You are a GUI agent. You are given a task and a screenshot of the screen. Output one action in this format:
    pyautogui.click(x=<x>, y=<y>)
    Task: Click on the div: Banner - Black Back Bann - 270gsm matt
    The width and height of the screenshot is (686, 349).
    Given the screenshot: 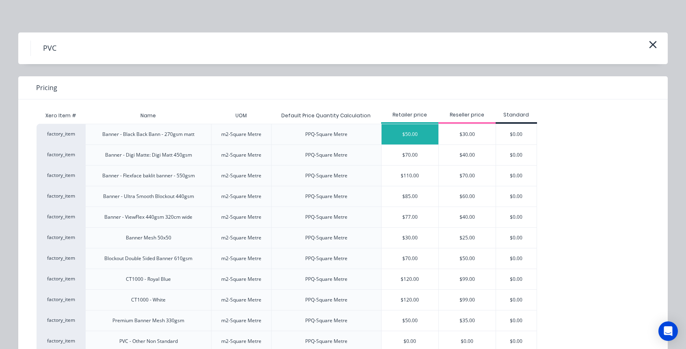 What is the action you would take?
    pyautogui.click(x=148, y=134)
    